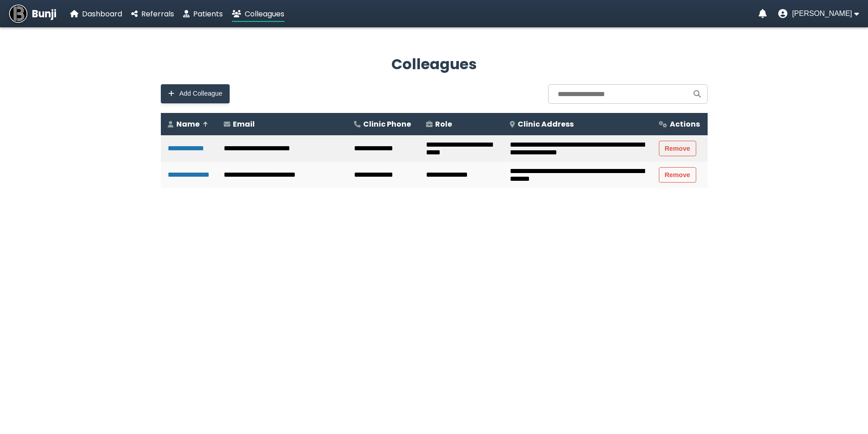  Describe the element at coordinates (258, 14) in the screenshot. I see `a: Colleagues` at that location.